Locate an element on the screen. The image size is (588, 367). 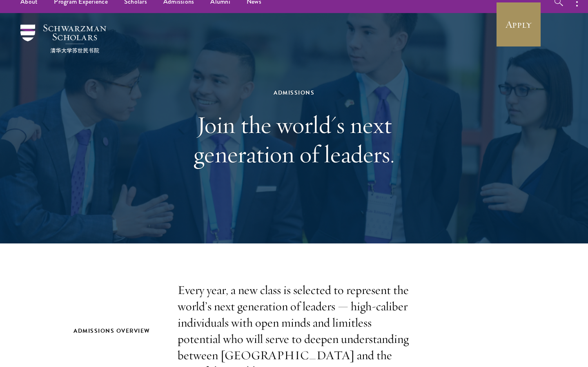
h2: Admissions Overview is located at coordinates (117, 331).